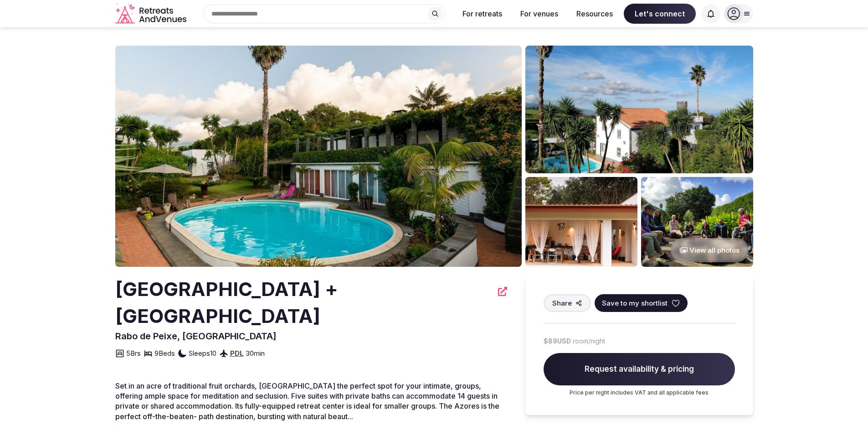  I want to click on p: Price per night includes VAT and all applicable fees, so click(639, 393).